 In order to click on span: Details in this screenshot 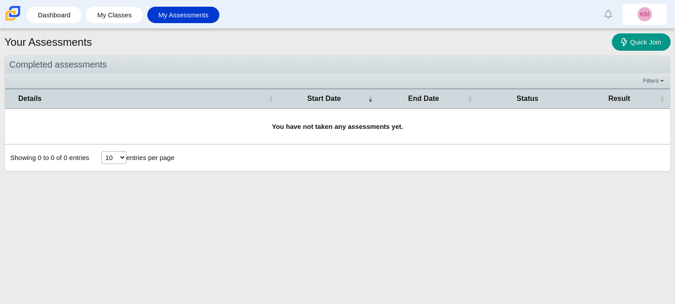, I will do `click(30, 98)`.